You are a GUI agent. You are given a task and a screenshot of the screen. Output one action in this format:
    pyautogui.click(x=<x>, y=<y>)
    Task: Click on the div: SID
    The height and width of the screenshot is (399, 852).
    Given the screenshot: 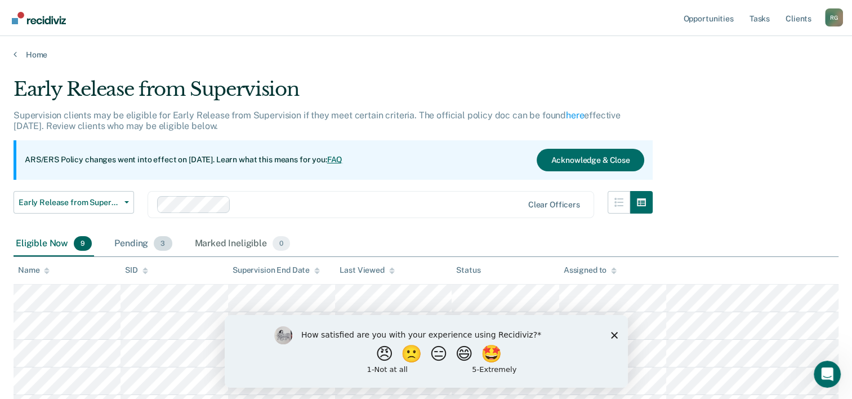 What is the action you would take?
    pyautogui.click(x=136, y=270)
    